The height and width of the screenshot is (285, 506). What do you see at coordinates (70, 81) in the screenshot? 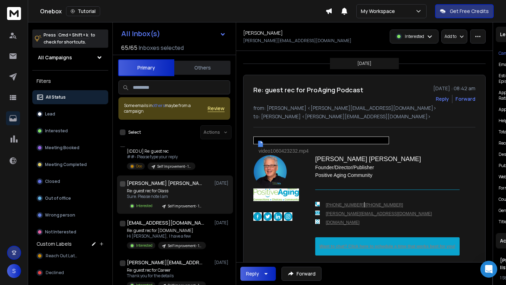
I see `h3: Filters` at bounding box center [70, 81].